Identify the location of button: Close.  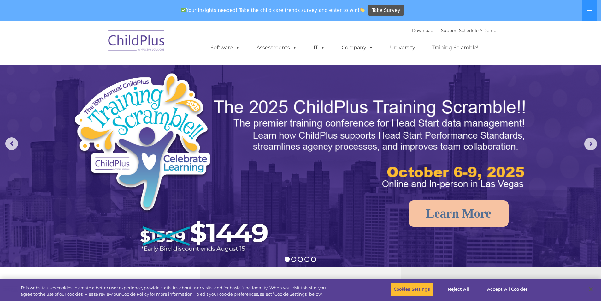
(591, 289).